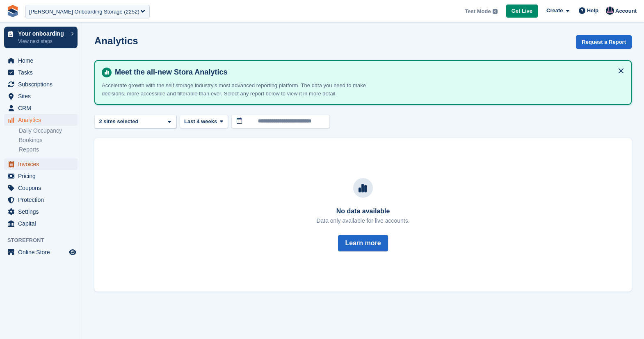 The width and height of the screenshot is (644, 339). Describe the element at coordinates (42, 34) in the screenshot. I see `p: Your onboarding` at that location.